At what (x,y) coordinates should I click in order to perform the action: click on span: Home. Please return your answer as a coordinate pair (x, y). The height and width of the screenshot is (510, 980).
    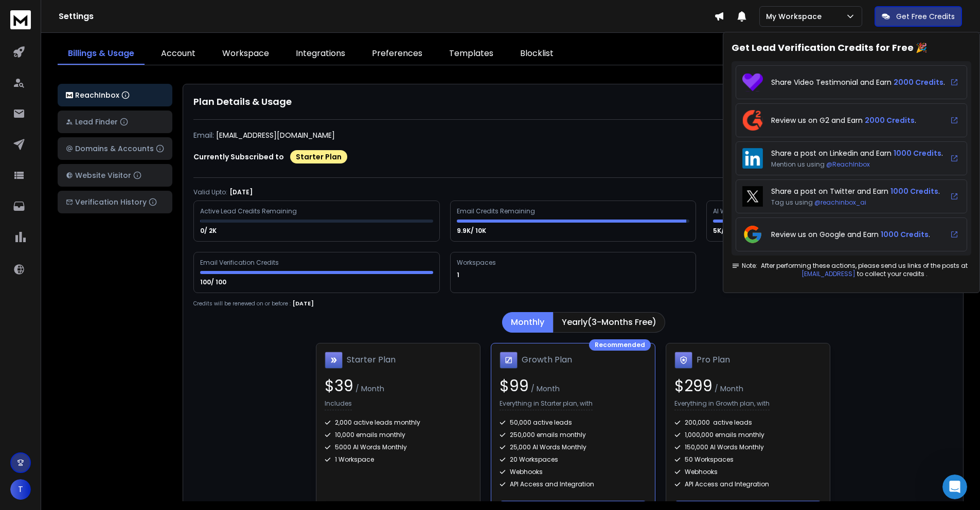
    Looking at the image, I should click on (34, 350).